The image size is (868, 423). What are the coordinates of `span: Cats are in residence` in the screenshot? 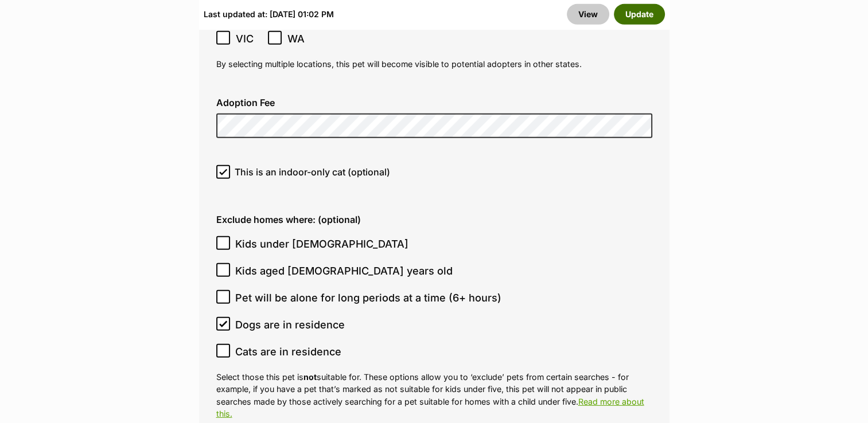 It's located at (288, 351).